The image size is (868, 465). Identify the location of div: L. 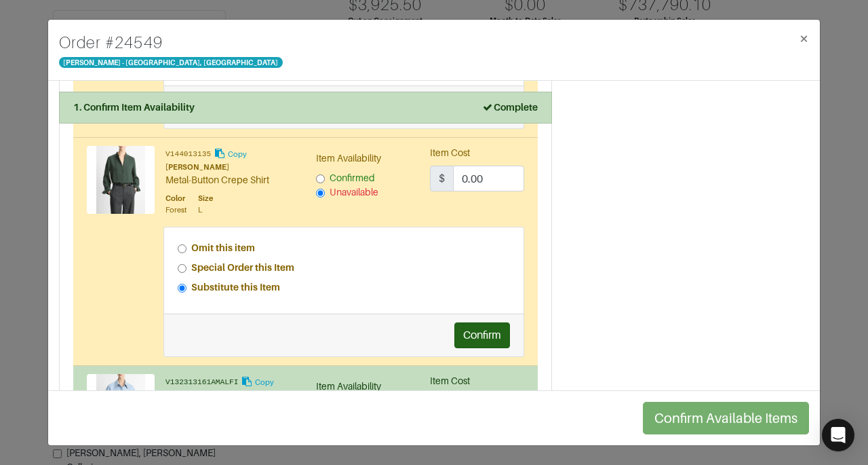
(205, 210).